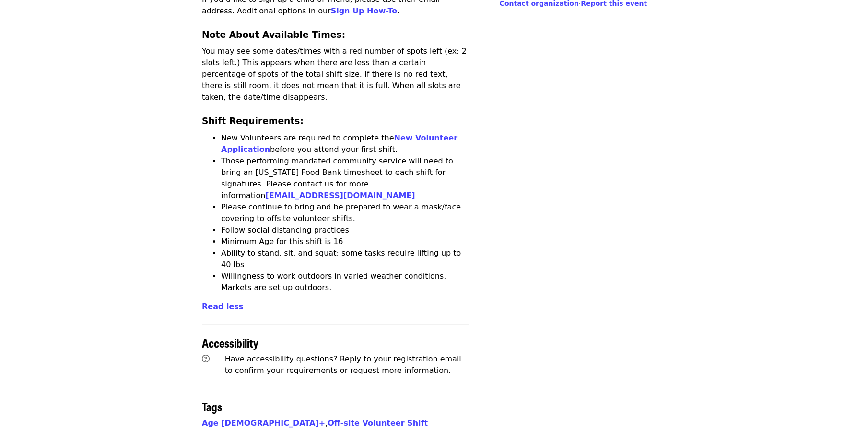 Image resolution: width=868 pixels, height=442 pixels. I want to click on i: question-circle icon, so click(206, 359).